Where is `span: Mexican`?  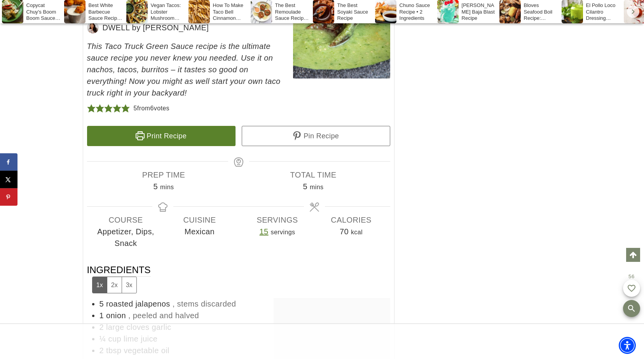
span: Mexican is located at coordinates (199, 232).